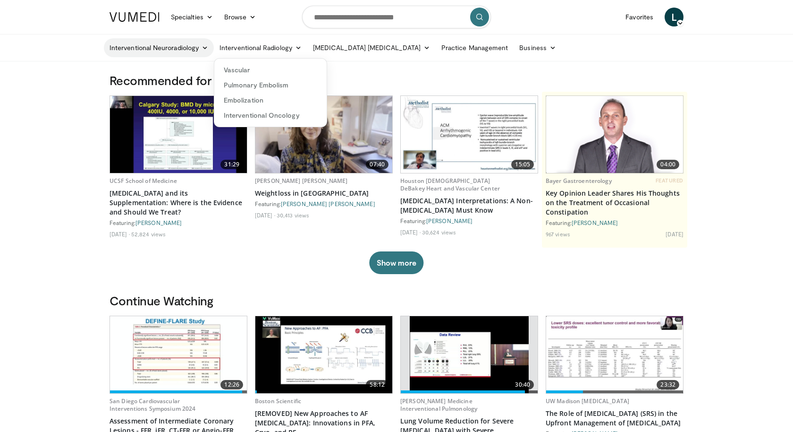  Describe the element at coordinates (523, 384) in the screenshot. I see `span: 30:40` at that location.